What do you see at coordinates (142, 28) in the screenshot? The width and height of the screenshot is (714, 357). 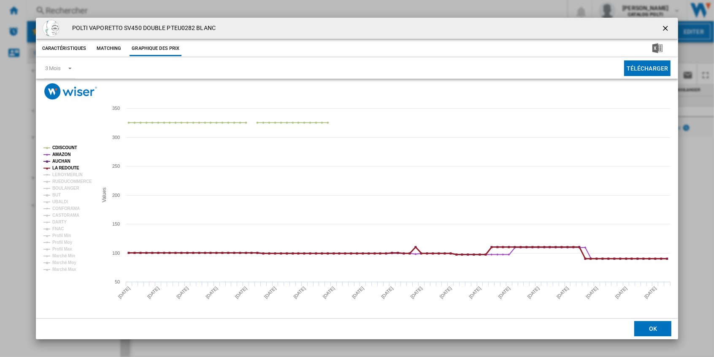 I see `h4: POLTI VAPORETTO SV450 DOUBLE PTEU0282 BLANC` at bounding box center [142, 28].